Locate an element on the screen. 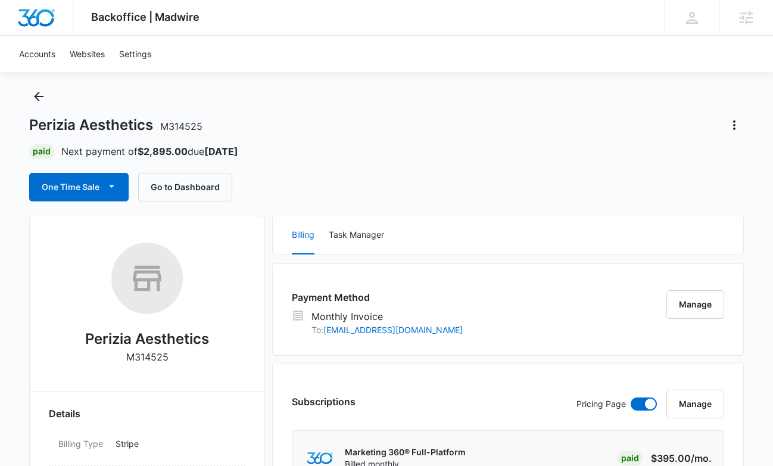 The height and width of the screenshot is (466, 773). a: Websites is located at coordinates (87, 54).